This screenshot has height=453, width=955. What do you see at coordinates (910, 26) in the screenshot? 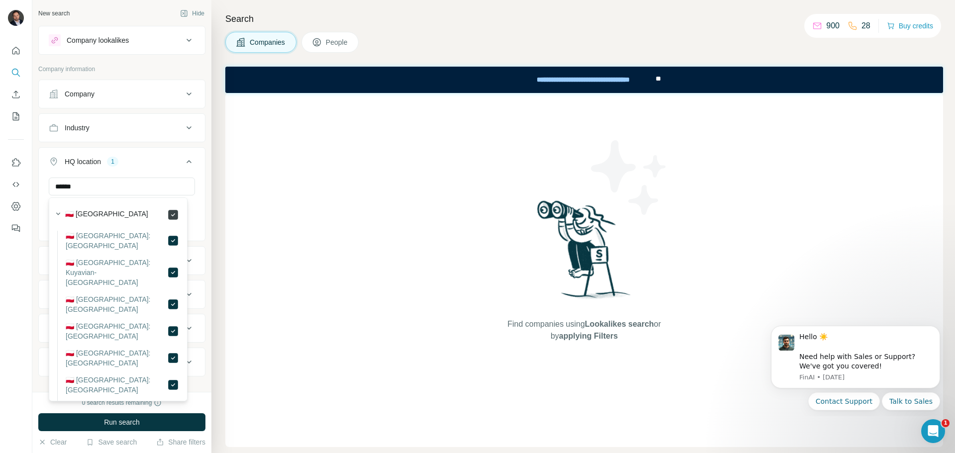
I see `button: Buy credits` at bounding box center [910, 26].